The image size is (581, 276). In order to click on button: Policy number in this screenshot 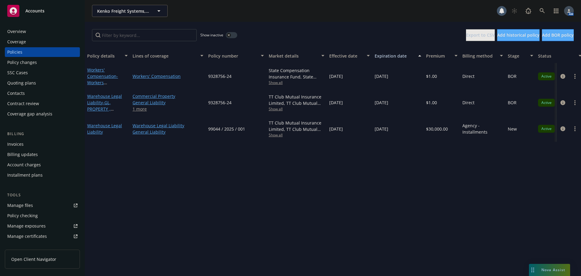, I will do `click(236, 56)`.